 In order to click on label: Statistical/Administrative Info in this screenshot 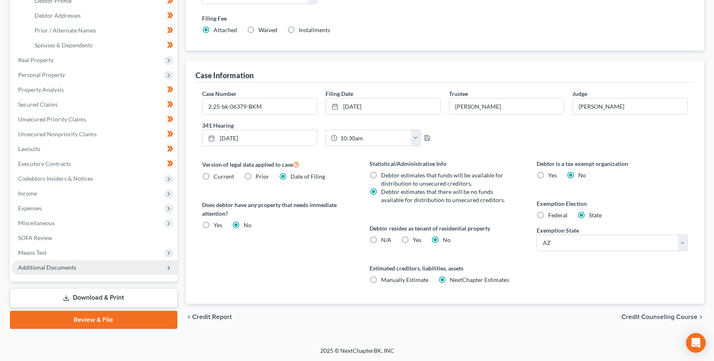, I will do `click(445, 163)`.